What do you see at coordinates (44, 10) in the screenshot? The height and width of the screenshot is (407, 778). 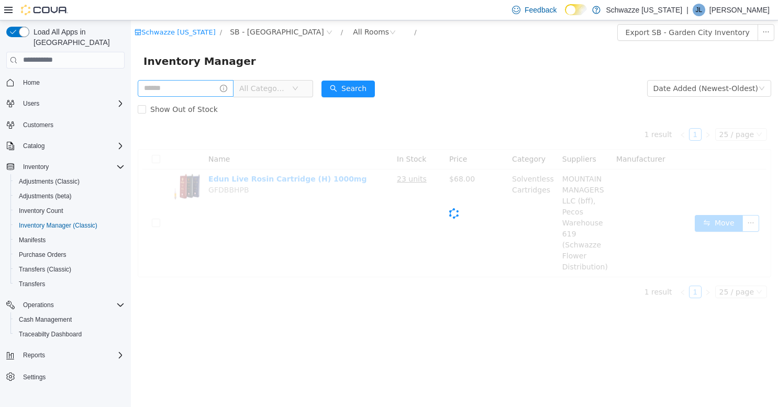 I see `img: Cova` at bounding box center [44, 10].